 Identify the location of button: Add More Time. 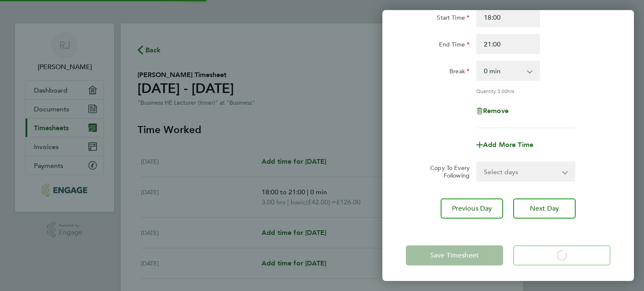
(505, 145).